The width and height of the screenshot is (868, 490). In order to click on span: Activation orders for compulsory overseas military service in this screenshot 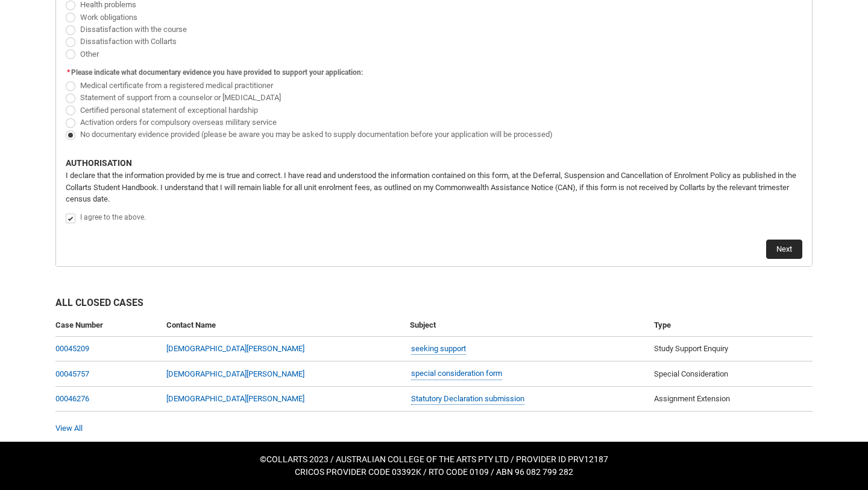, I will do `click(178, 122)`.